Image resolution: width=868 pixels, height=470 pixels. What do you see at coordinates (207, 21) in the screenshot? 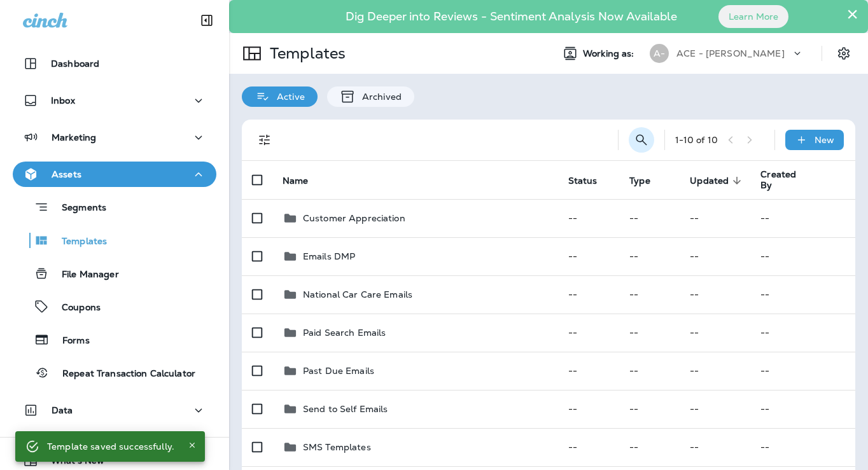
I see `button: Collapse Sidebar` at bounding box center [207, 21].